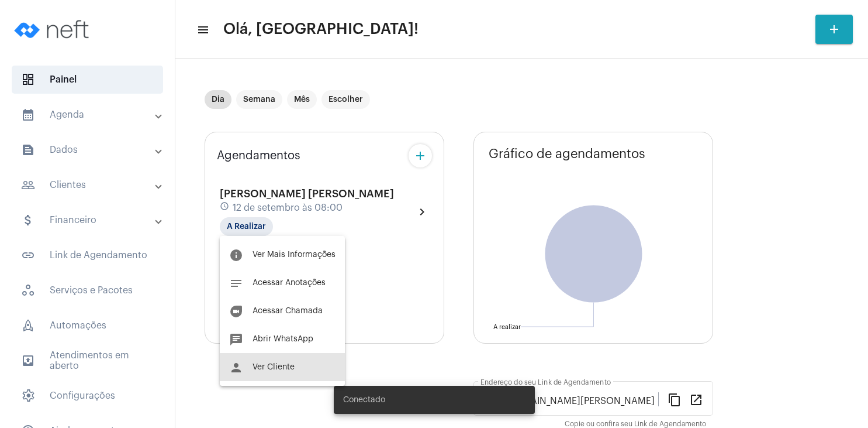  What do you see at coordinates (236, 368) in the screenshot?
I see `mat-icon: person` at bounding box center [236, 368].